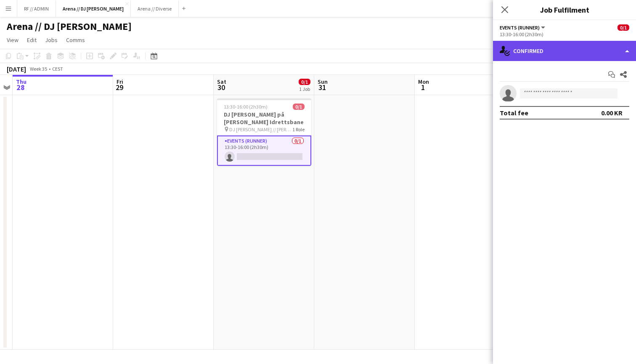 The image size is (636, 364). I want to click on a: Jobs, so click(51, 40).